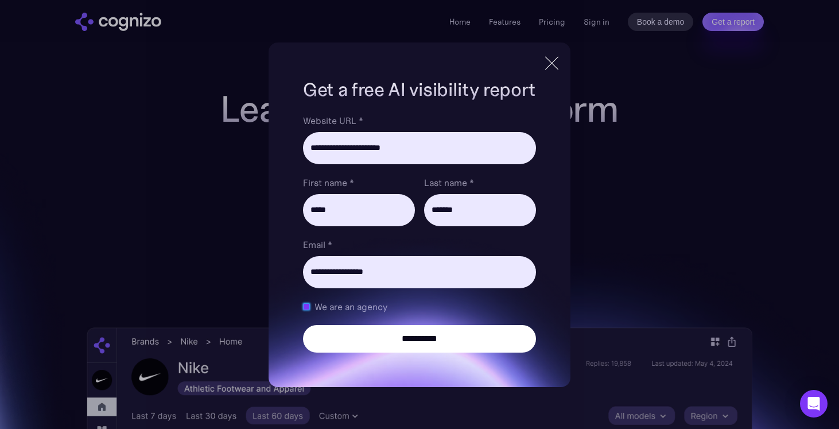 Image resolution: width=839 pixels, height=429 pixels. What do you see at coordinates (419, 244) in the screenshot?
I see `label: Email *` at bounding box center [419, 244].